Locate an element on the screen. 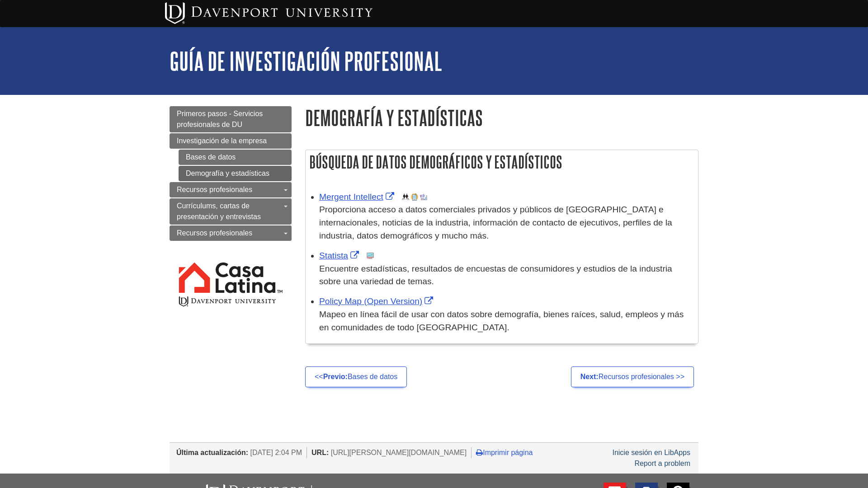 The image size is (868, 488). a: Statista is located at coordinates (340, 255).